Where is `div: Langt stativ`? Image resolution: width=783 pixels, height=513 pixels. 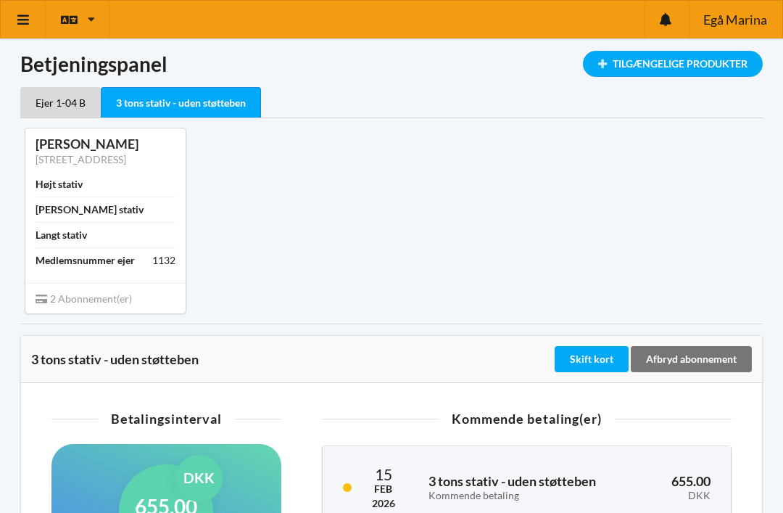 div: Langt stativ is located at coordinates (61, 235).